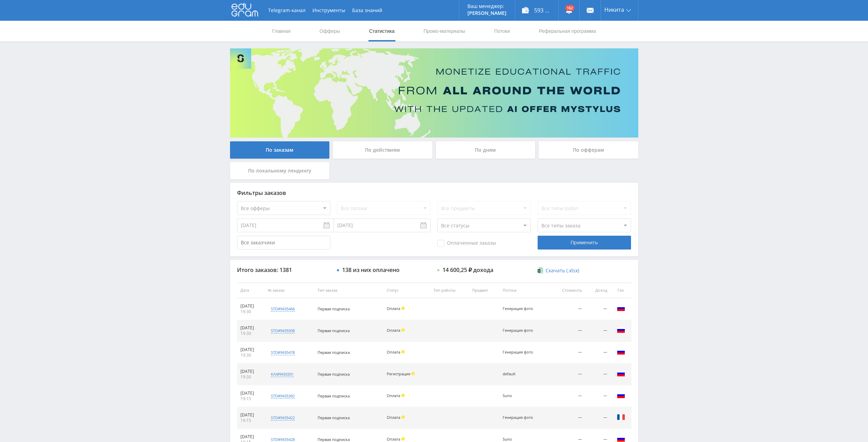  What do you see at coordinates (434, 193) in the screenshot?
I see `div: Фильтры заказов` at bounding box center [434, 193].